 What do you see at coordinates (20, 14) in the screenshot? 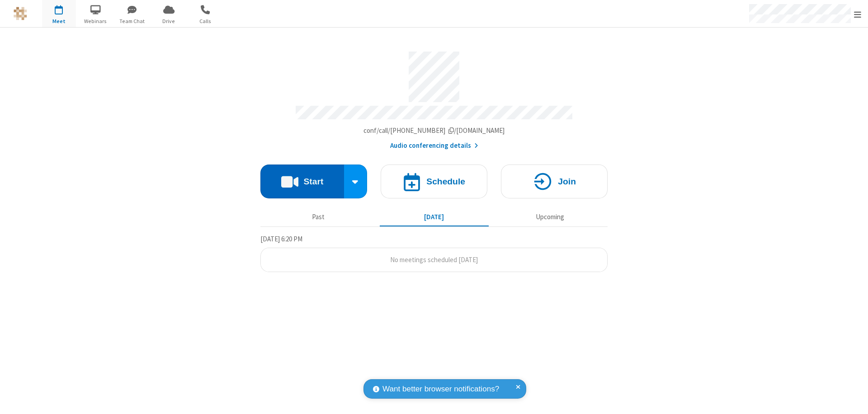
I see `img: QA Selenium DO NOT DELETE OR CHANGE` at bounding box center [20, 14].